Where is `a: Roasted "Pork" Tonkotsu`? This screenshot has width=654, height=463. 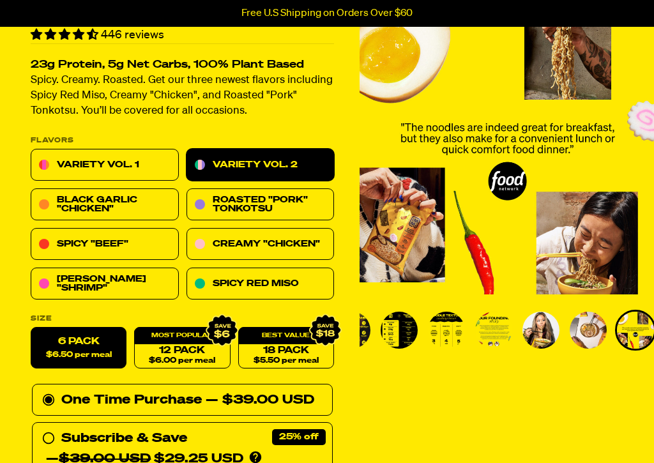 a: Roasted "Pork" Tonkotsu is located at coordinates (261, 206).